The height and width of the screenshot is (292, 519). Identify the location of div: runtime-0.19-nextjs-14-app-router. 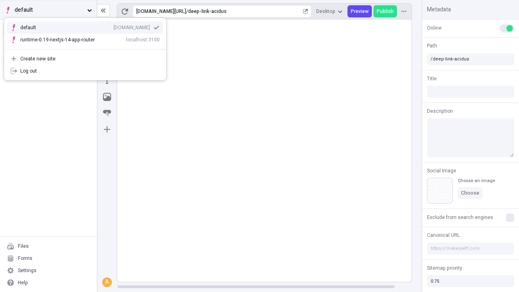
(58, 40).